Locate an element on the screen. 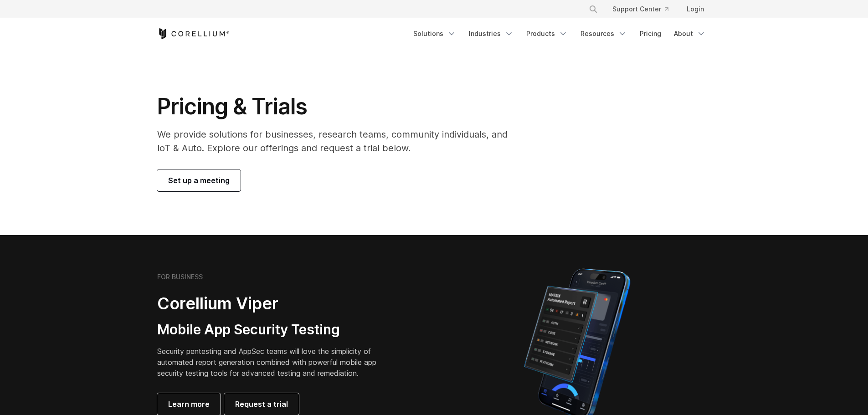 Image resolution: width=868 pixels, height=415 pixels. h1: Pricing & Trials is located at coordinates (339, 107).